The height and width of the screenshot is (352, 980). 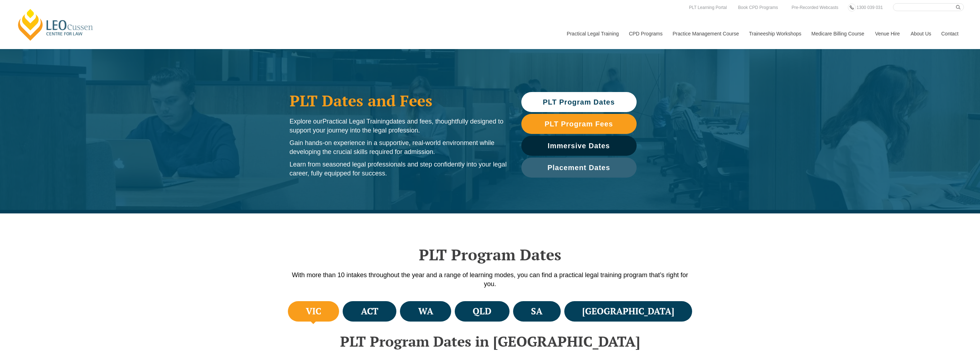 I want to click on a: PLT Program Fees, so click(x=579, y=124).